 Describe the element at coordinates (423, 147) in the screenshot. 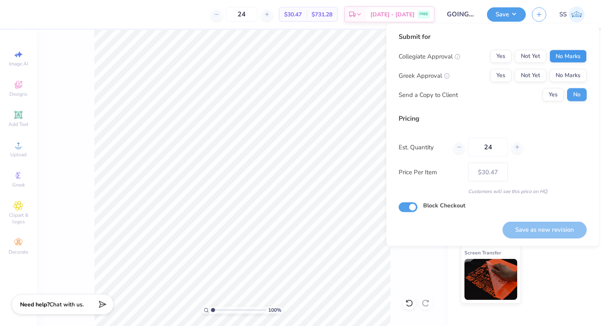

I see `label: Est. Quantity` at that location.